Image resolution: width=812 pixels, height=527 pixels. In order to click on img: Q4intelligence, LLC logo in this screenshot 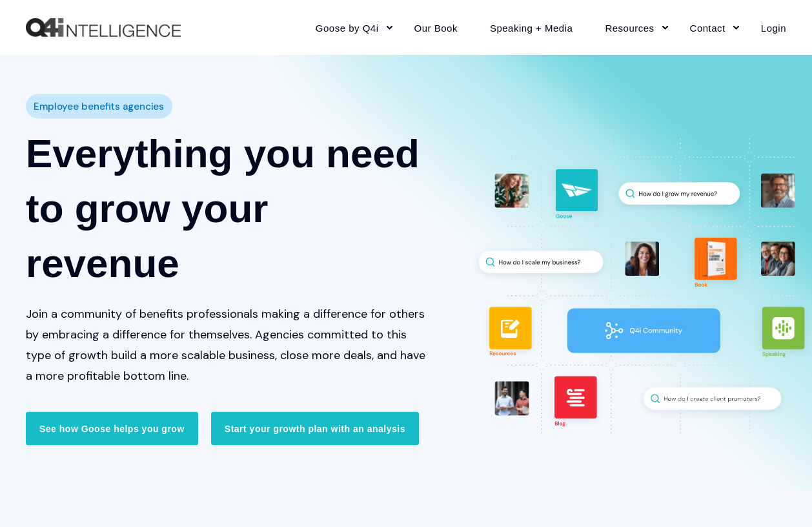, I will do `click(104, 28)`.